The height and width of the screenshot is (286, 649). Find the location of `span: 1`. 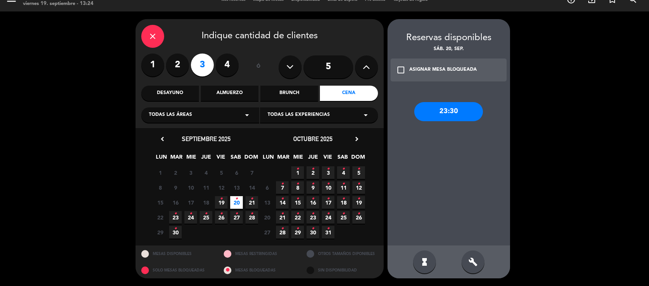

span: 1 is located at coordinates (160, 172).